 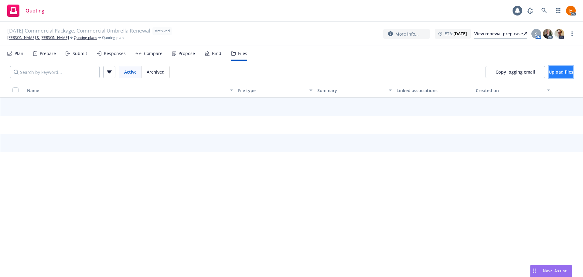 I want to click on div: Name, so click(x=127, y=90).